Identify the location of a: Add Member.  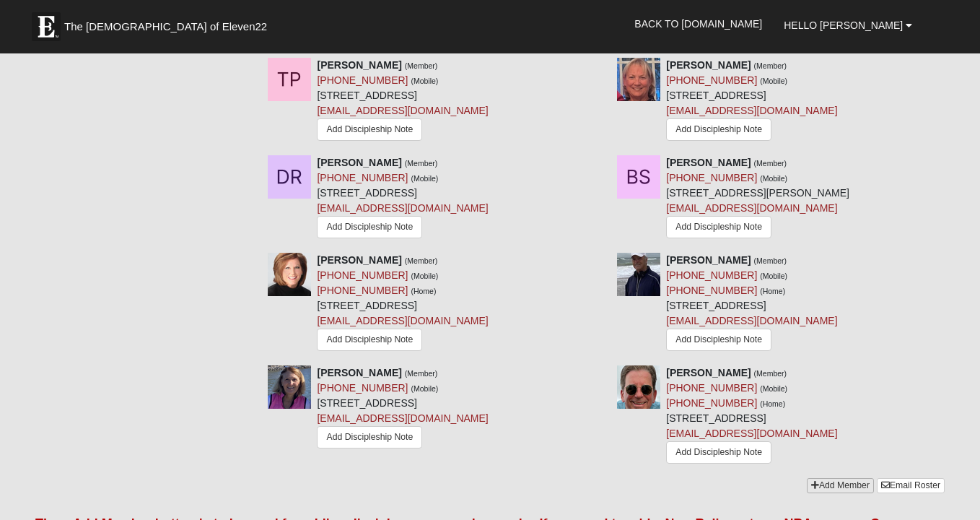
(840, 485).